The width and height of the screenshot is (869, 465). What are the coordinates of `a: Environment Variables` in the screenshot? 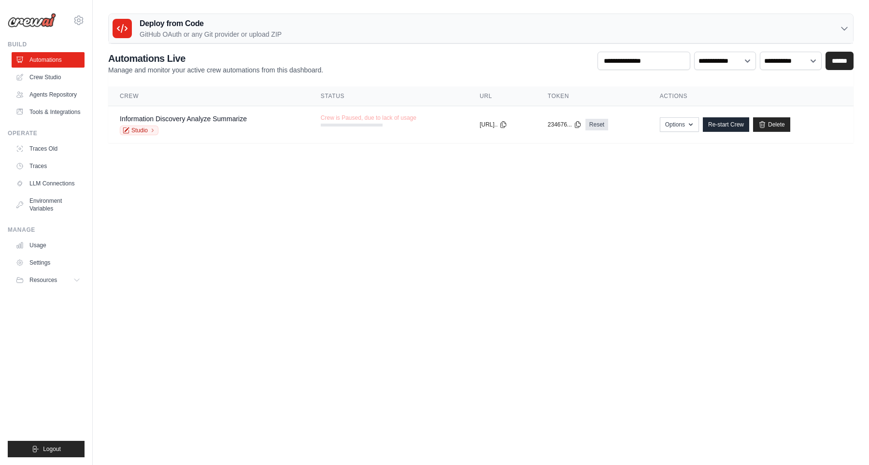 It's located at (48, 205).